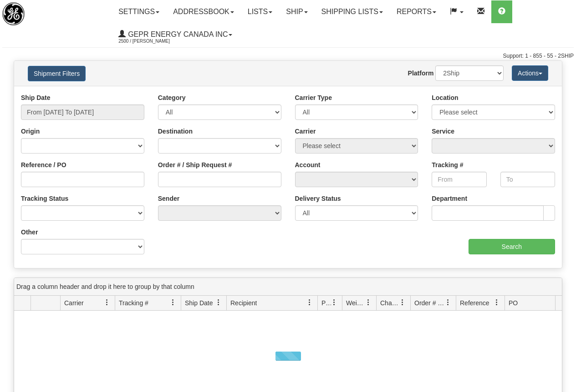 The width and height of the screenshot is (576, 392). Describe the element at coordinates (288, 287) in the screenshot. I see `div: Drag a column header and drop it here to group by that column` at that location.